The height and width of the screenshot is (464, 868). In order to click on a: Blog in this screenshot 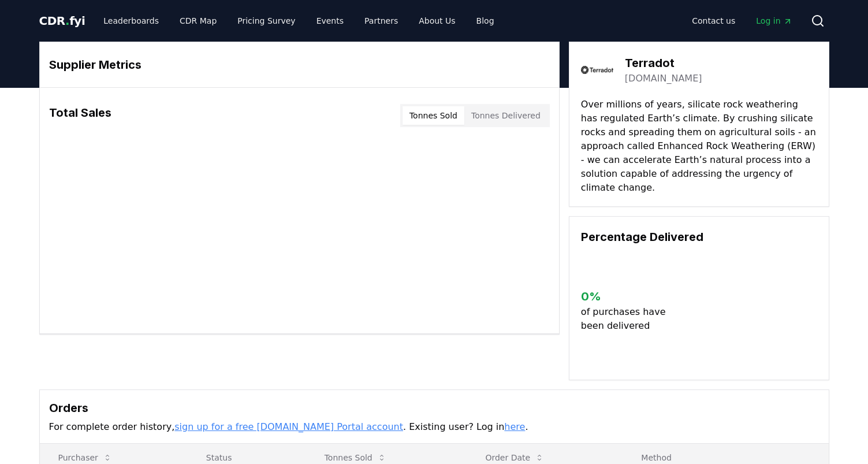, I will do `click(485, 21)`.